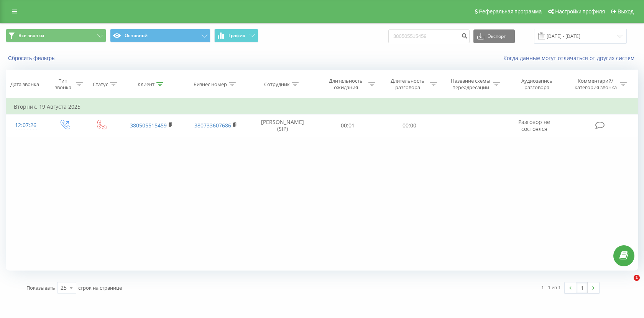  Describe the element at coordinates (410, 125) in the screenshot. I see `td: 00:00` at that location.